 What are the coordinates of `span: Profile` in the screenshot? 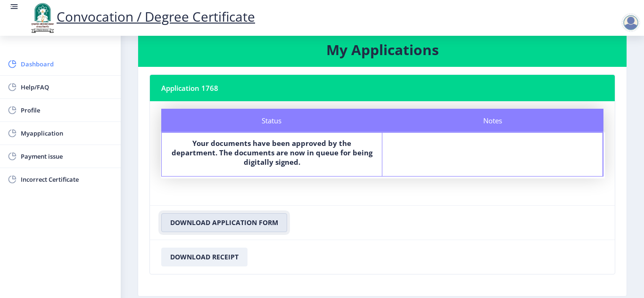 It's located at (67, 110).